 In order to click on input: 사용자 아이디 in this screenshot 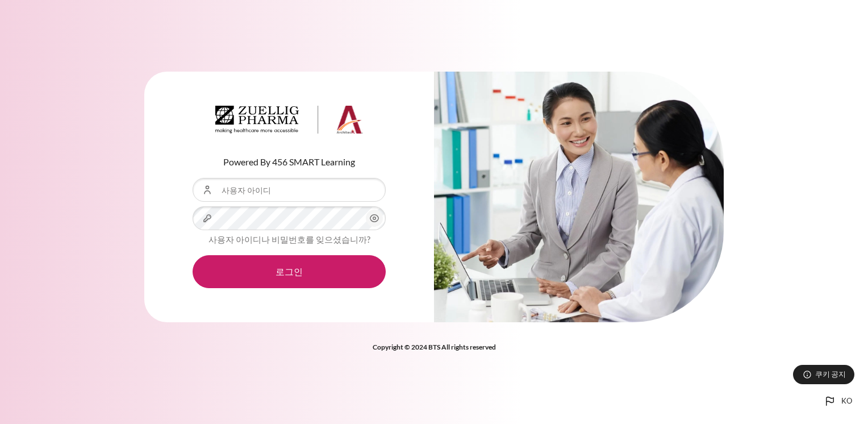, I will do `click(289, 190)`.